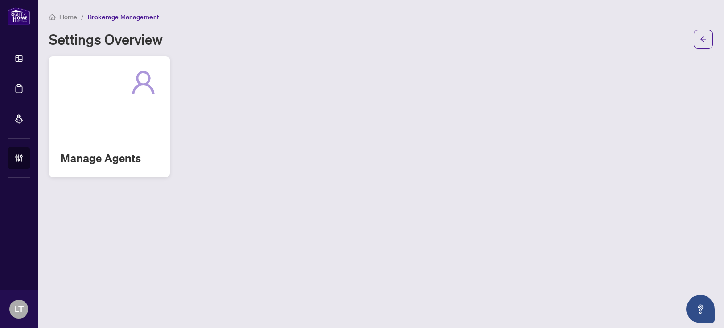 Image resolution: width=724 pixels, height=328 pixels. I want to click on h1: Settings Overview, so click(106, 39).